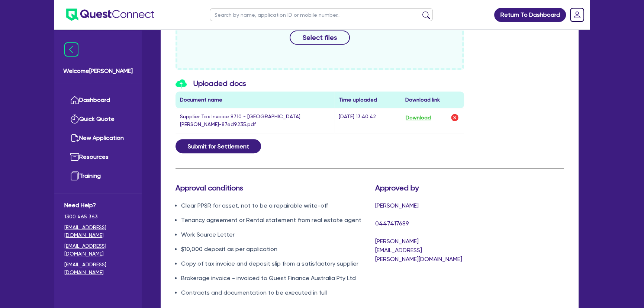  Describe the element at coordinates (273, 292) in the screenshot. I see `li: Contracts and documentation to be executed in full` at that location.